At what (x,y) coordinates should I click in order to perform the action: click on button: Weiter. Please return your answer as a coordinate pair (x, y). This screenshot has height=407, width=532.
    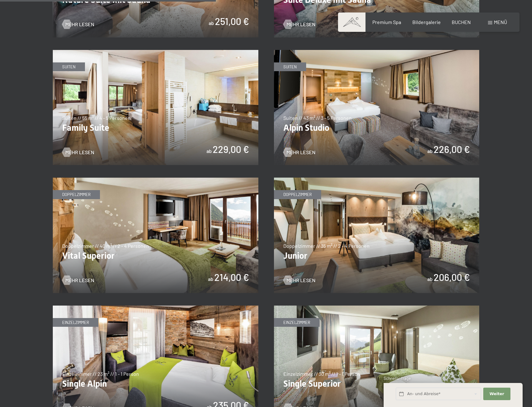
    Looking at the image, I should click on (497, 394).